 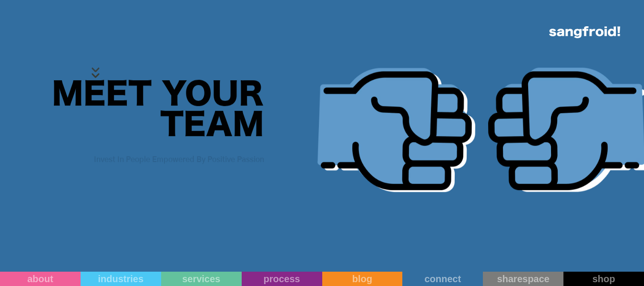 I want to click on img: logo, so click(x=584, y=32).